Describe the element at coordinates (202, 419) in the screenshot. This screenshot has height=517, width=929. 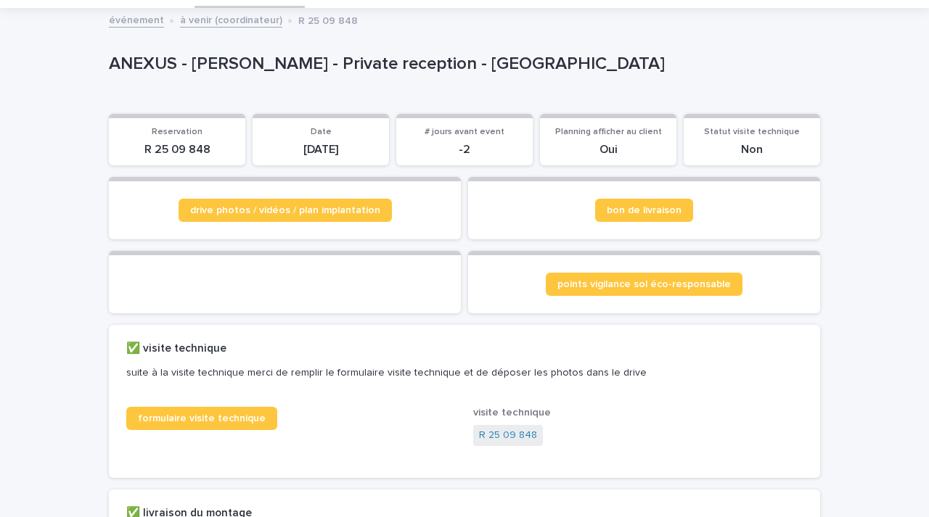
I see `a: formulaire visite technique` at that location.